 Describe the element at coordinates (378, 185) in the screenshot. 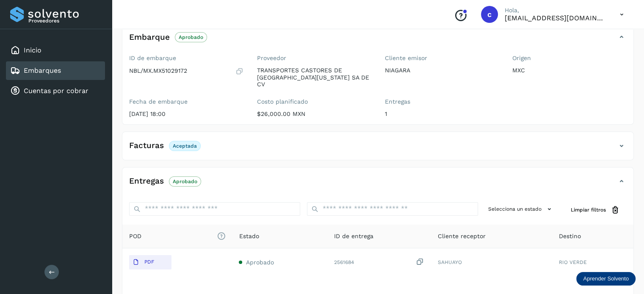

I see `div: EntregasAprobado` at that location.